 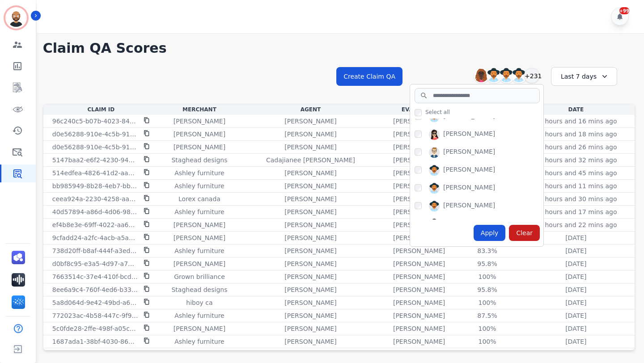 I want to click on p: 12 hours and 26 mins ago, so click(x=576, y=147).